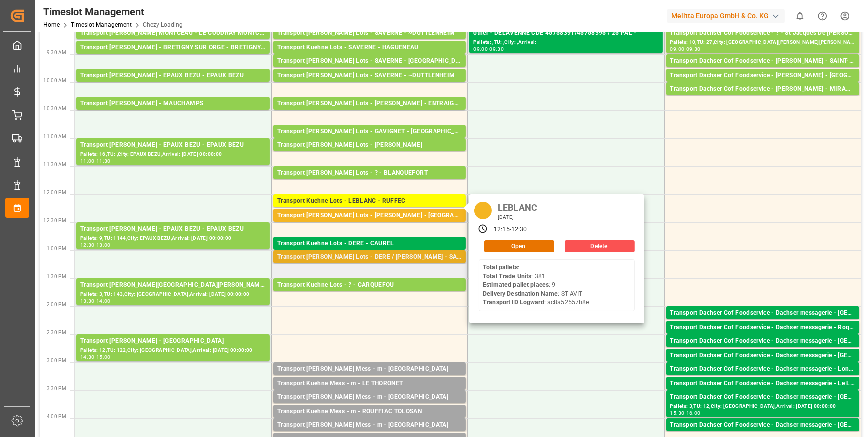 Image resolution: width=868 pixels, height=437 pixels. I want to click on div: Transport Dachser Cof Foodservice - Dachser messagerie - Le Lude, so click(763, 384).